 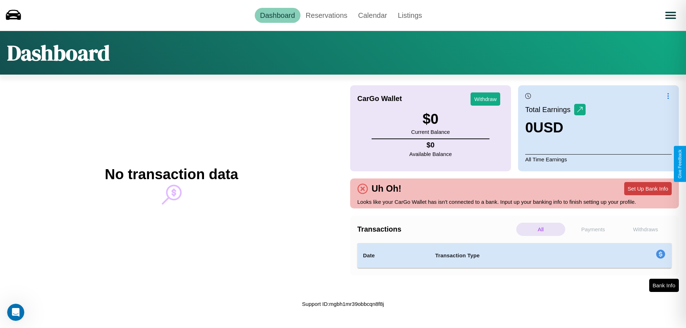 What do you see at coordinates (485, 99) in the screenshot?
I see `button: Withdraw` at bounding box center [485, 99].